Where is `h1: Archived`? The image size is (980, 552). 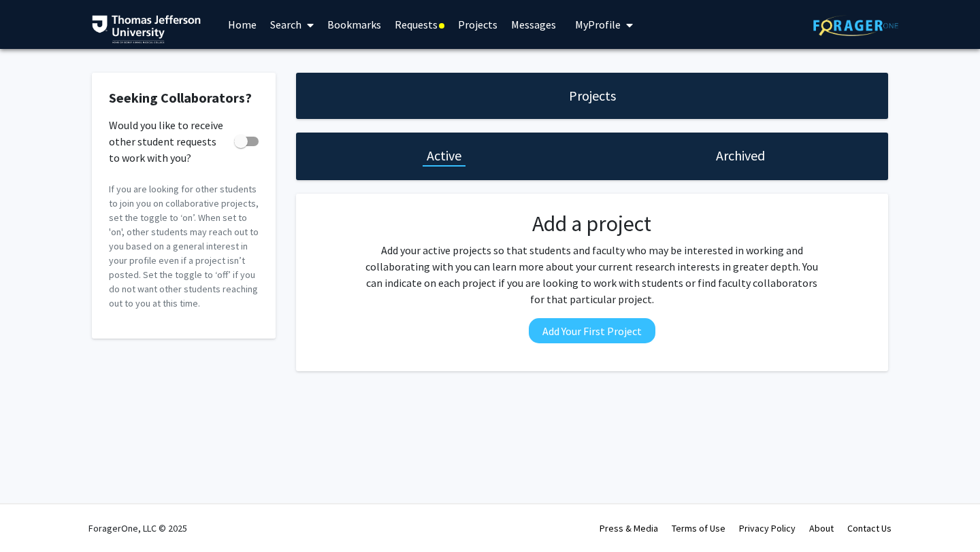
h1: Archived is located at coordinates (741, 156).